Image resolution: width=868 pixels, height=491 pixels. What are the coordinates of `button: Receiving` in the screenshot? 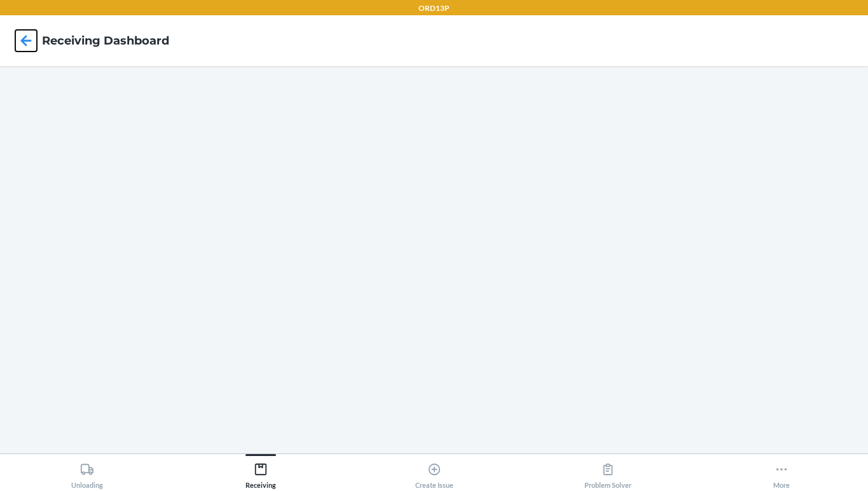 It's located at (260, 472).